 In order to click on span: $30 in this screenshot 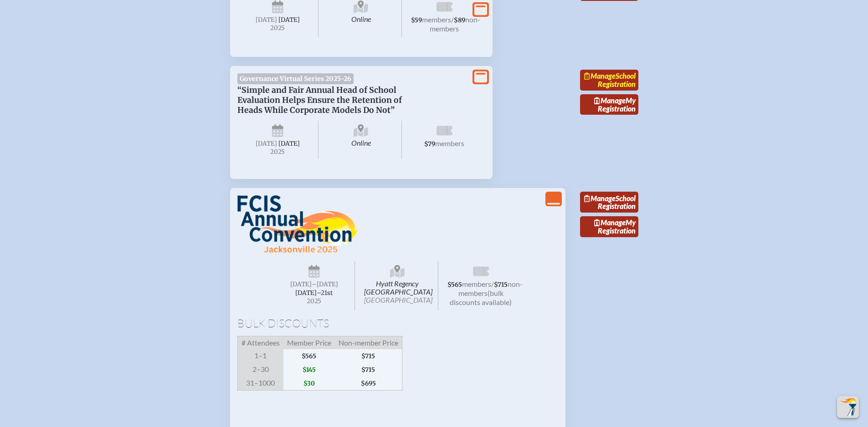, I will do `click(309, 383)`.